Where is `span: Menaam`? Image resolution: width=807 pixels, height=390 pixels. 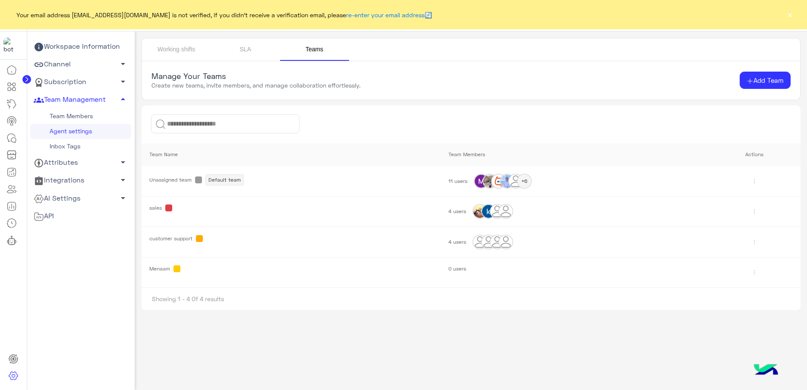
span: Menaam is located at coordinates (160, 269).